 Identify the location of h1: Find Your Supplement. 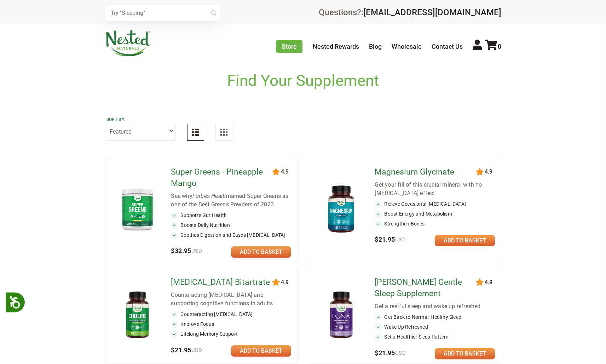
(303, 80).